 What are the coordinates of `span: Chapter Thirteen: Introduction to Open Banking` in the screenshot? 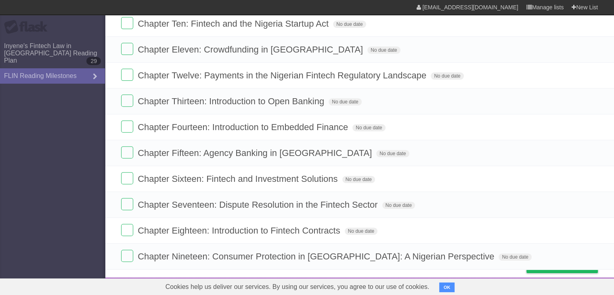 It's located at (232, 101).